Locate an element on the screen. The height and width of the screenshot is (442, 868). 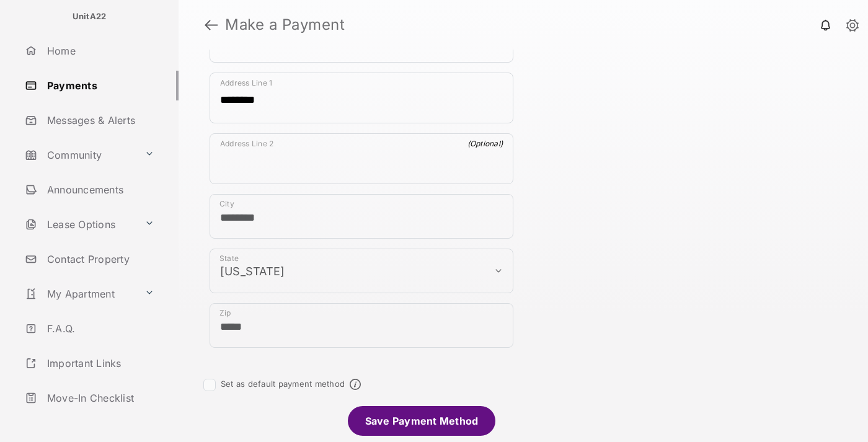
a: Important Links is located at coordinates (90, 363).